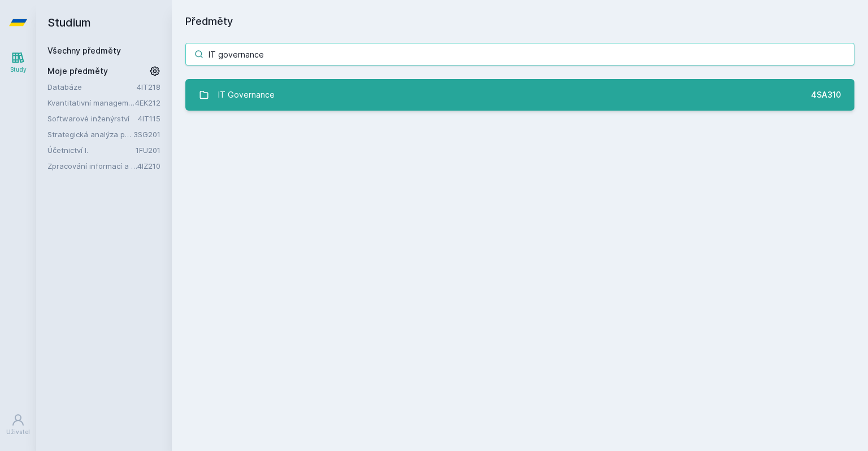 The width and height of the screenshot is (868, 451). Describe the element at coordinates (78, 71) in the screenshot. I see `span: Moje předměty` at that location.